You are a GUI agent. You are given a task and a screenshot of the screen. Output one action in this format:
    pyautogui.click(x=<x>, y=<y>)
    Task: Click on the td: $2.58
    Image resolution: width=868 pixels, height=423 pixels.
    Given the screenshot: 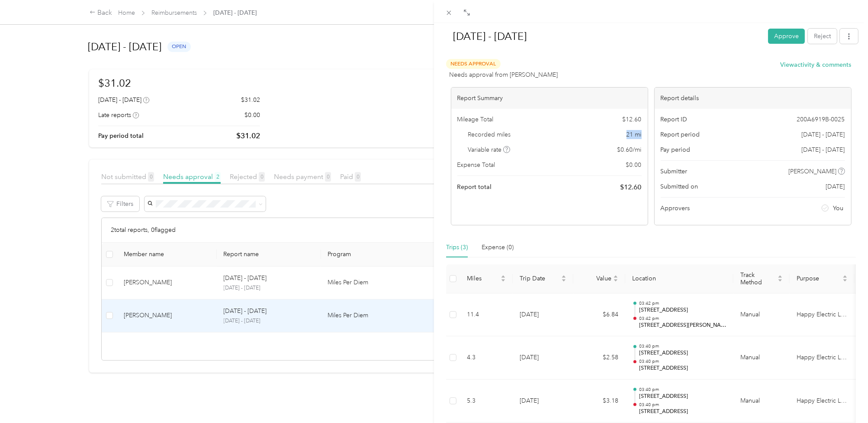 What is the action you would take?
    pyautogui.click(x=600, y=357)
    